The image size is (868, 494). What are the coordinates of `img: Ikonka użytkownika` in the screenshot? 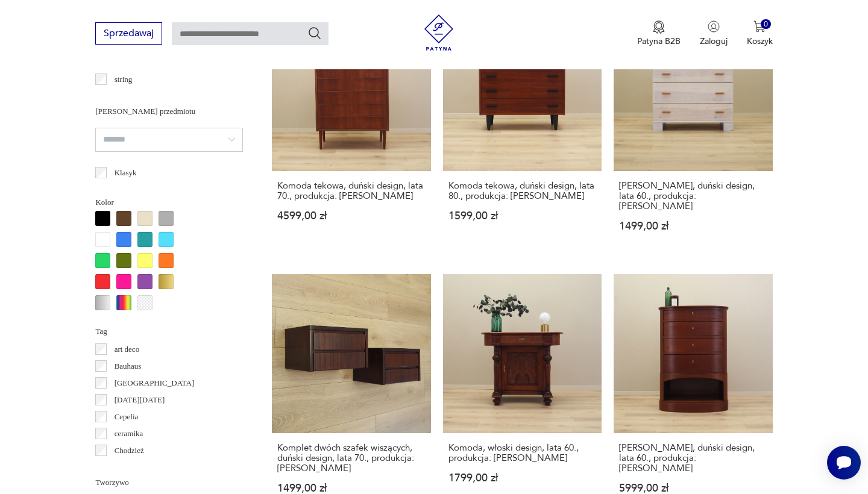 It's located at (714, 26).